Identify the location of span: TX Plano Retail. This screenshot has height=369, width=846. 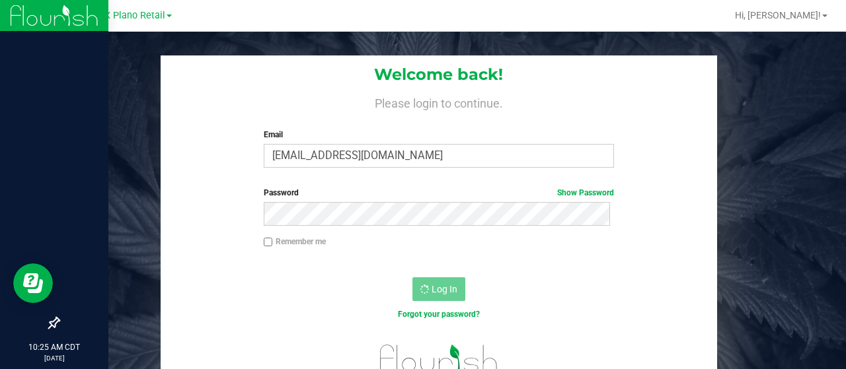
(131, 15).